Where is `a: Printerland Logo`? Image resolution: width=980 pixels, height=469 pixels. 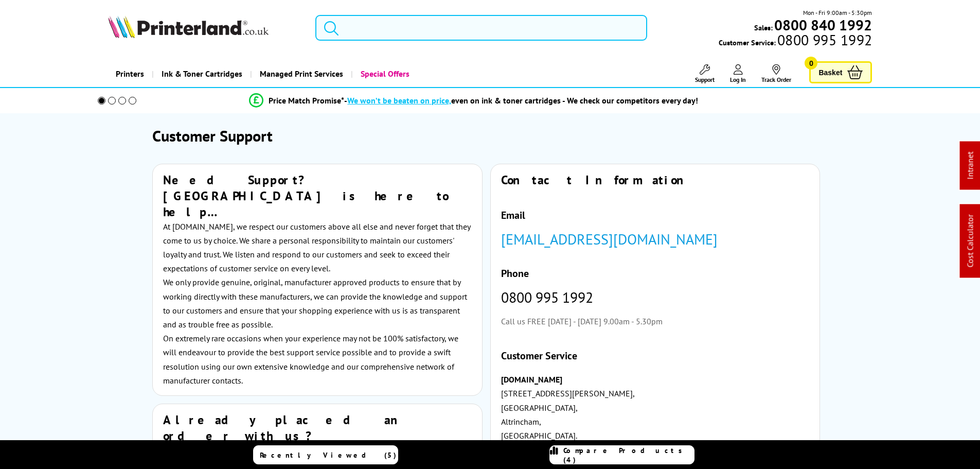 a: Printerland Logo is located at coordinates (206, 27).